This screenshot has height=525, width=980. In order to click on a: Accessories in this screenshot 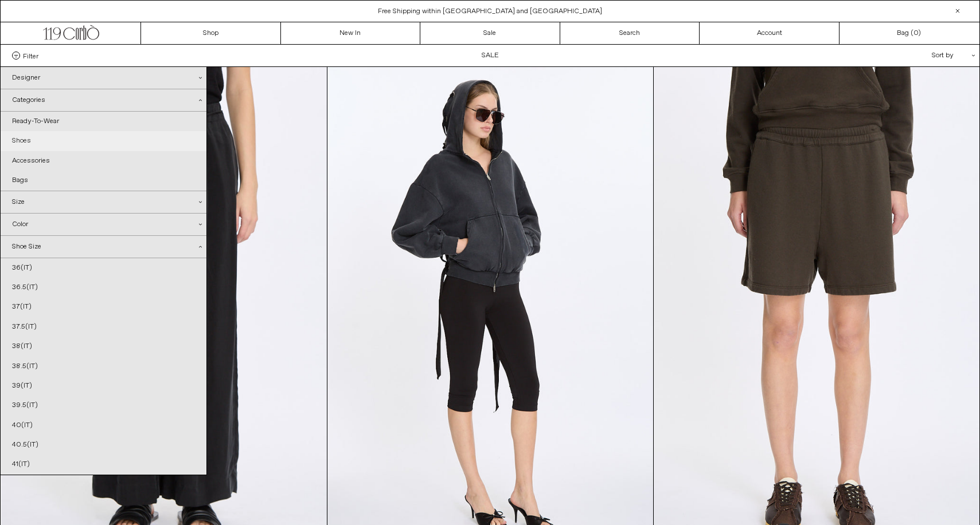, I will do `click(103, 161)`.